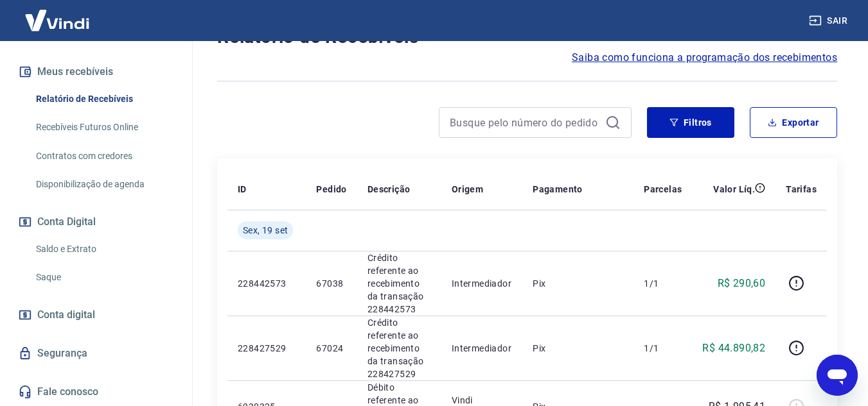 The image size is (868, 406). I want to click on button: Meus recebíveis, so click(96, 72).